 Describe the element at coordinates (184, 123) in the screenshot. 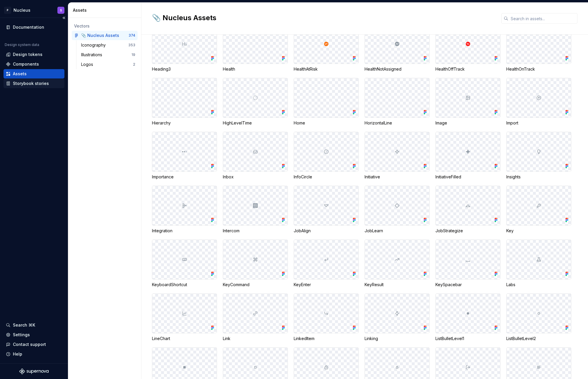

I see `div: Hierarchy` at that location.